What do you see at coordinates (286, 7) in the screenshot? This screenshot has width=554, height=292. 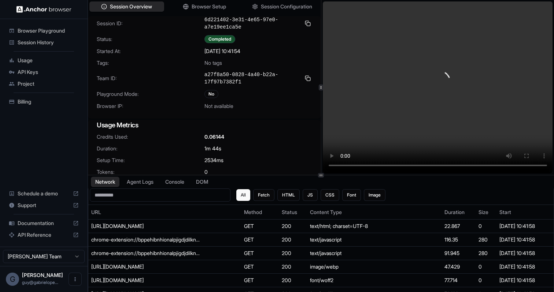 I see `span: Session Configuration` at bounding box center [286, 7].